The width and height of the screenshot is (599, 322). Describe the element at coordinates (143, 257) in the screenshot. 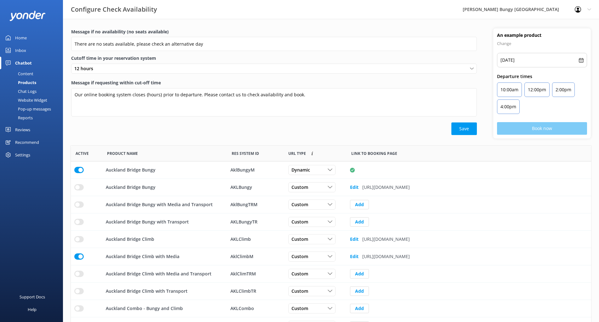

I see `p: Auckland Bridge Climb with Media` at that location.